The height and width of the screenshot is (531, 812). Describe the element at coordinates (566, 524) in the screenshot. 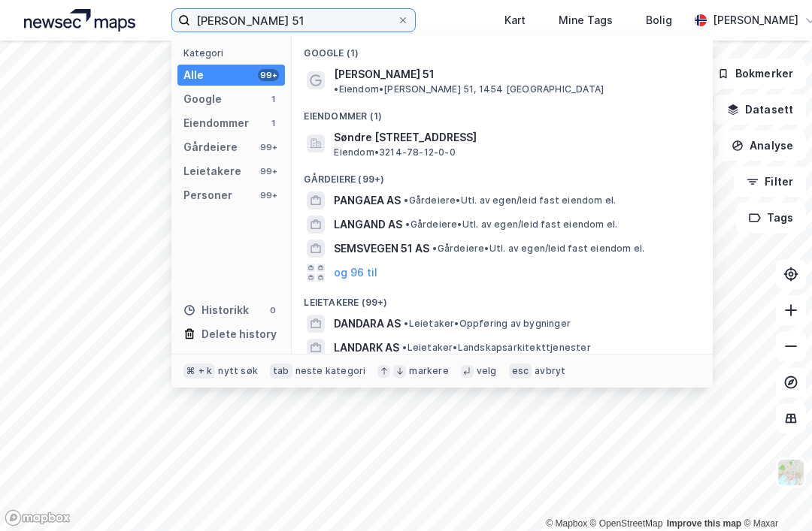

I see `a: Mapbox` at that location.